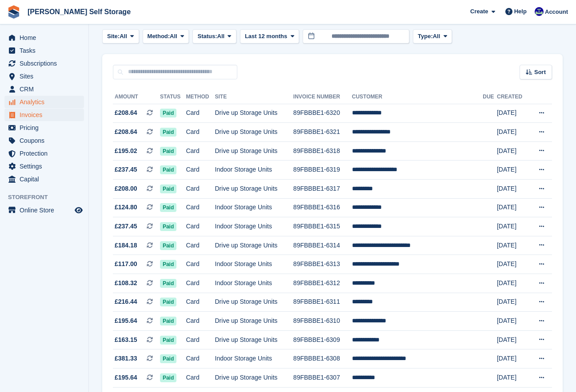 The width and height of the screenshot is (576, 392). Describe the element at coordinates (556, 12) in the screenshot. I see `span: Account` at that location.